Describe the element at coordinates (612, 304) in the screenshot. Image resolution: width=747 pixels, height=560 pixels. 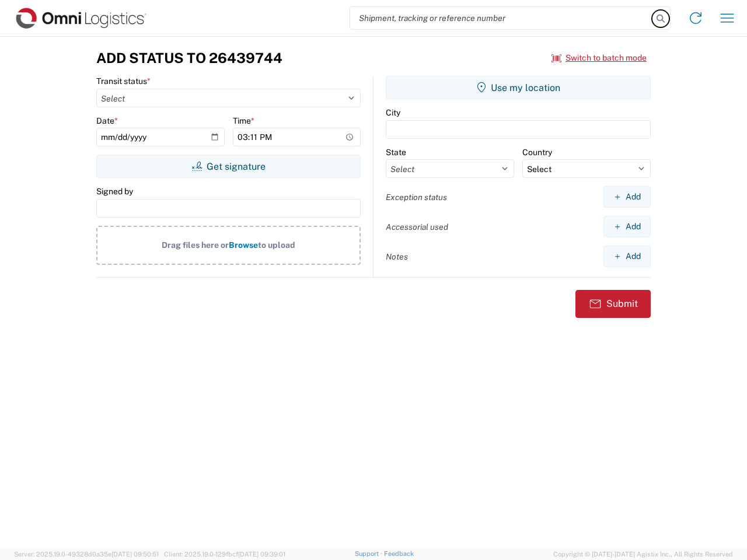
I see `button: Submit` at that location.